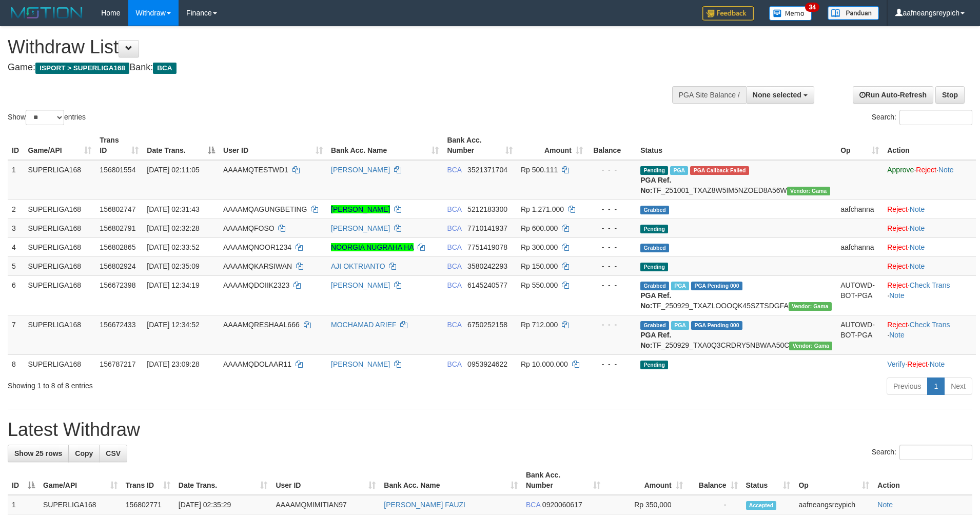 The height and width of the screenshot is (517, 980). Describe the element at coordinates (768, 480) in the screenshot. I see `th: Status: activate to sort column ascending` at that location.